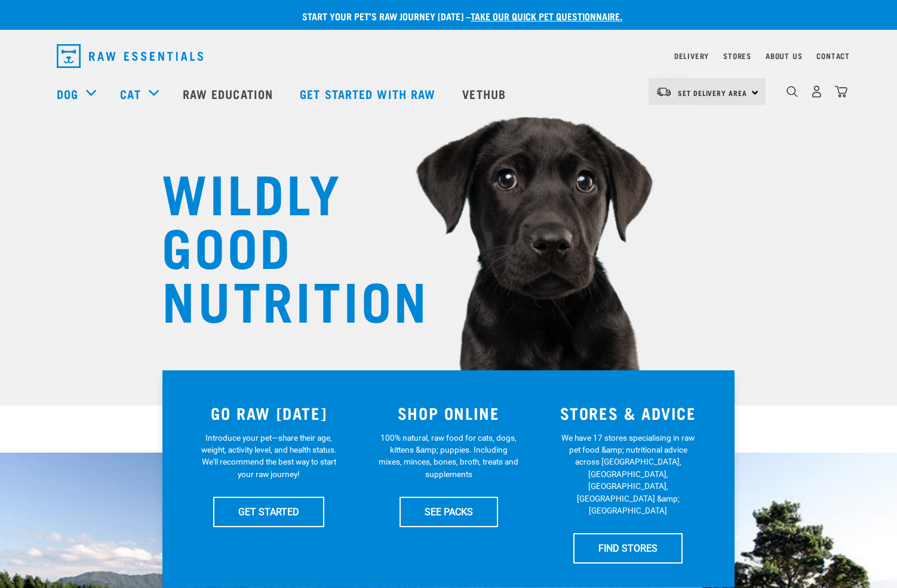  What do you see at coordinates (448, 457) in the screenshot?
I see `p: 100% natural, raw food for cats, dogs, kittens &amp; puppies. Including mixes, minces, bones, bro...` at bounding box center [448, 457].